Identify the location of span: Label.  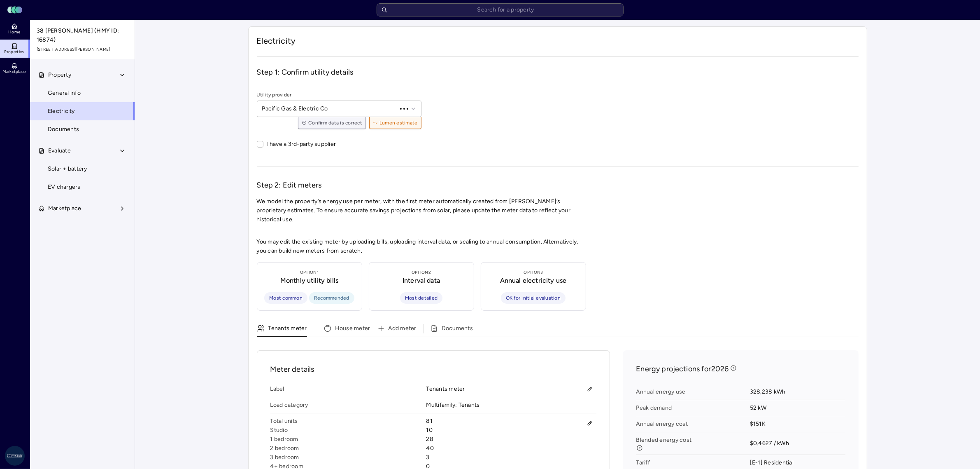
(348, 389).